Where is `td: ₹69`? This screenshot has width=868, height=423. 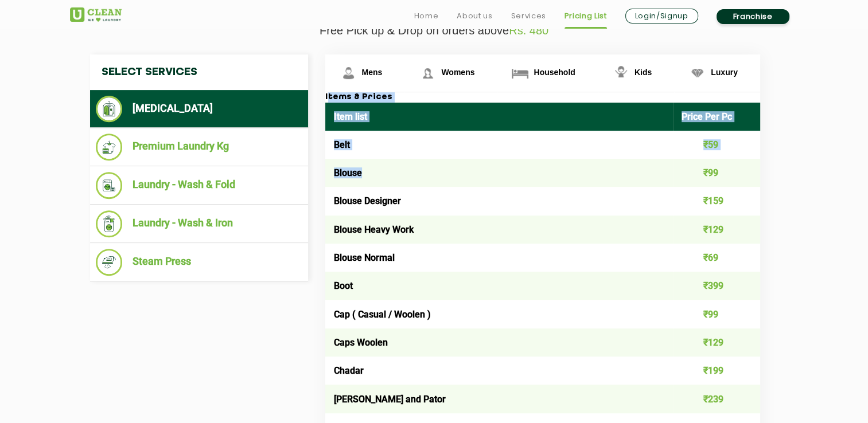
td: ₹69 is located at coordinates (717, 257).